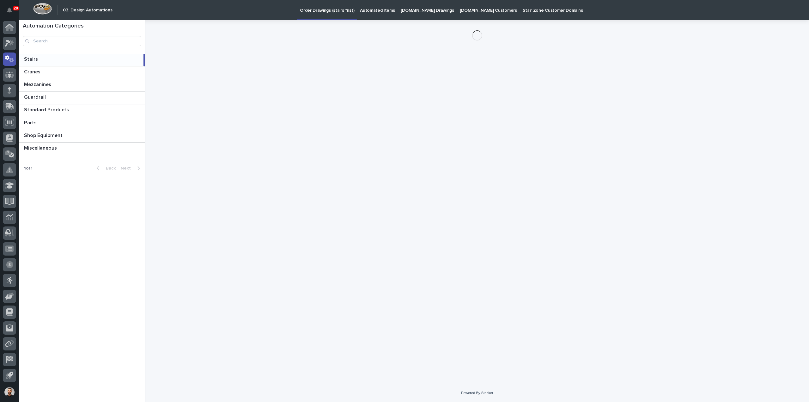 This screenshot has height=402, width=809. I want to click on a: PartsParts, so click(82, 124).